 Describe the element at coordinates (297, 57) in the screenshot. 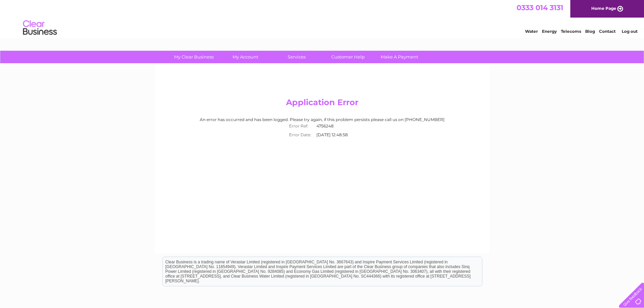

I see `a: Services` at that location.